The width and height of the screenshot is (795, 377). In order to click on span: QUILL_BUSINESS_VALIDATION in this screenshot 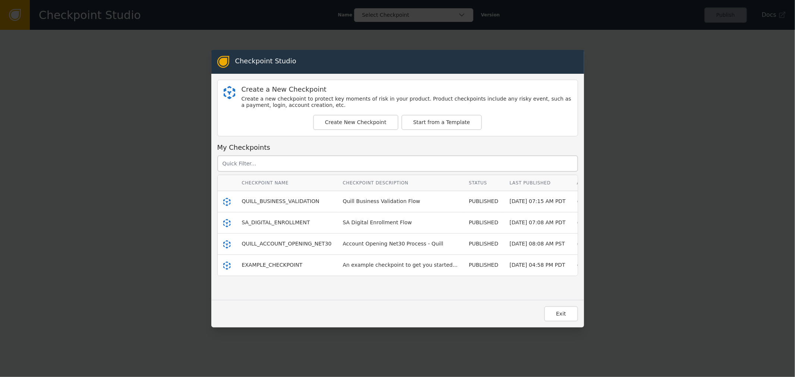, I will do `click(281, 201)`.